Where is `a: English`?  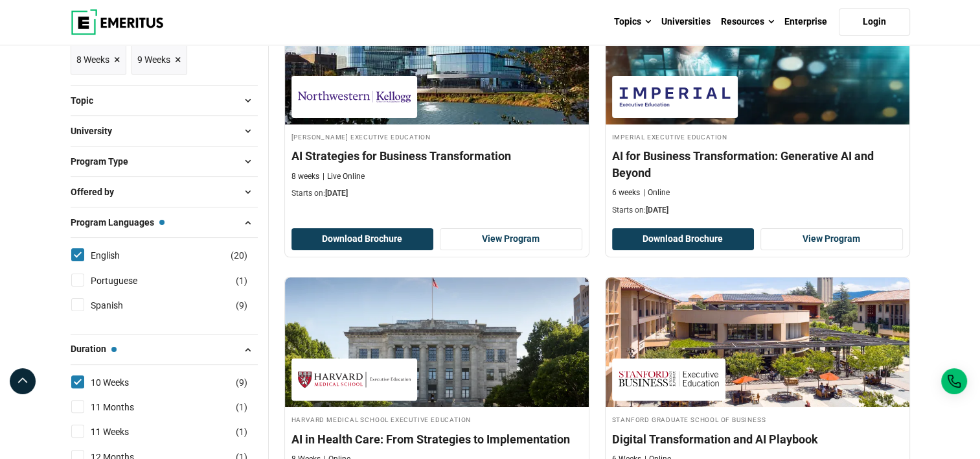 a: English is located at coordinates (118, 255).